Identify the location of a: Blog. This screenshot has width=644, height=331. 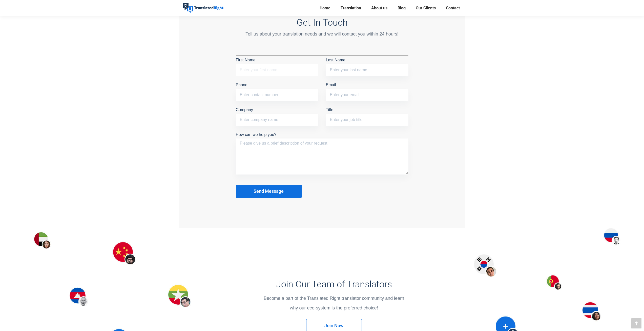
(402, 8).